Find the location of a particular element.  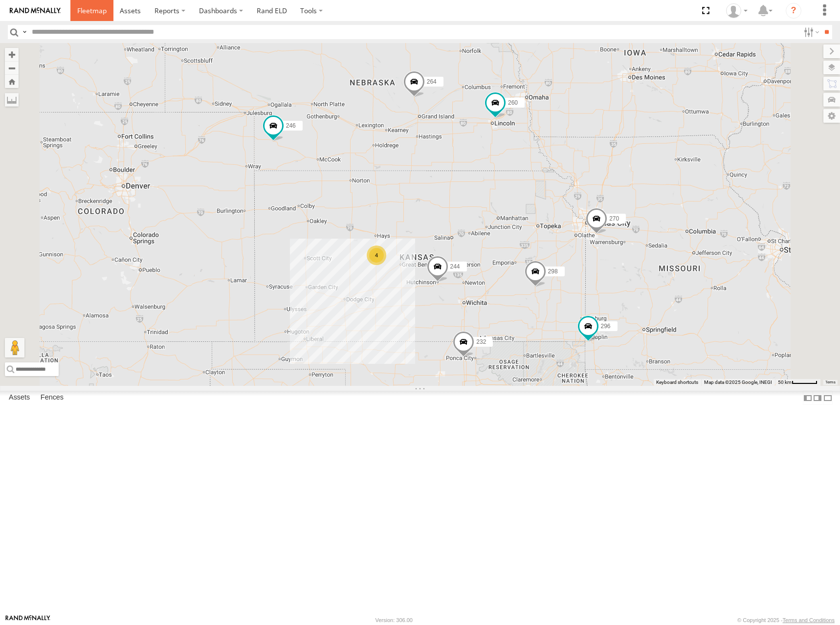

button: Zoom out is located at coordinates (12, 68).